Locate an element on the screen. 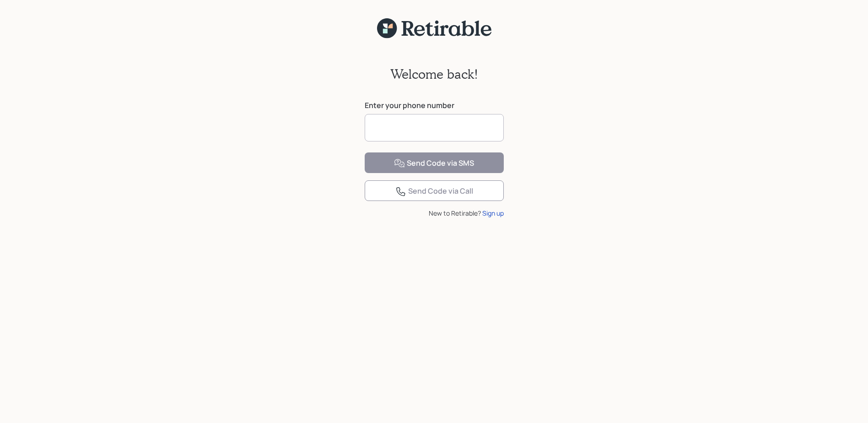  label: Enter your phone number is located at coordinates (434, 105).